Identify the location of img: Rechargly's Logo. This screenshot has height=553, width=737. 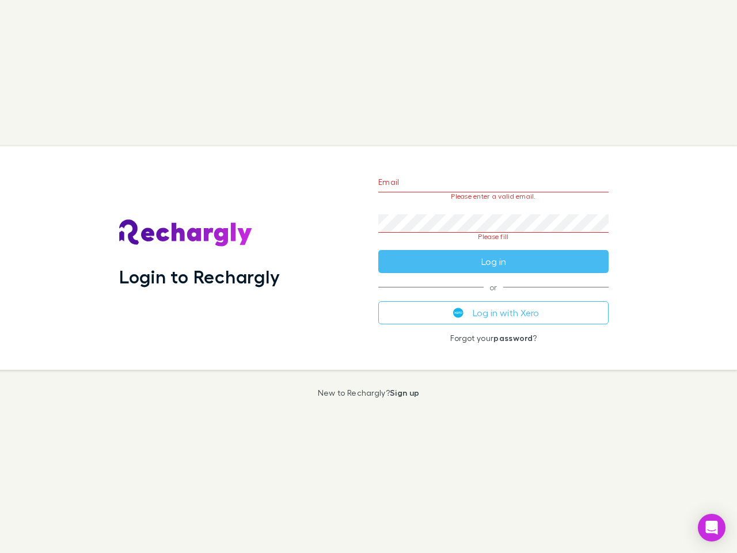
(186, 233).